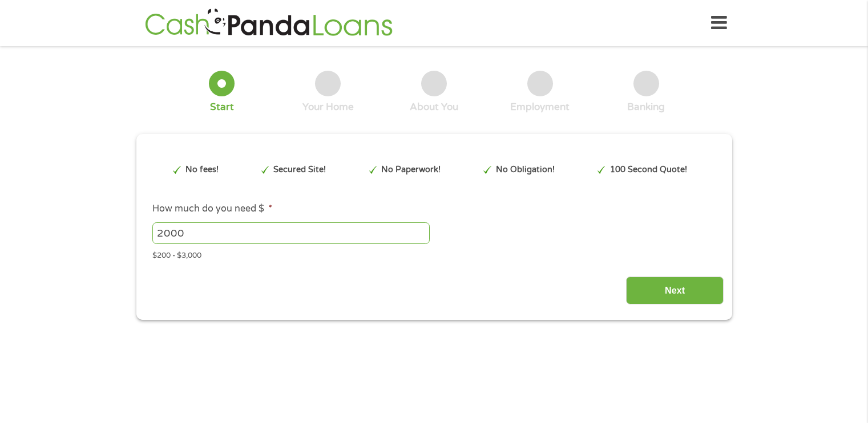 This screenshot has height=423, width=868. What do you see at coordinates (269, 23) in the screenshot?
I see `img: Logotipo de GetLoanNow` at bounding box center [269, 23].